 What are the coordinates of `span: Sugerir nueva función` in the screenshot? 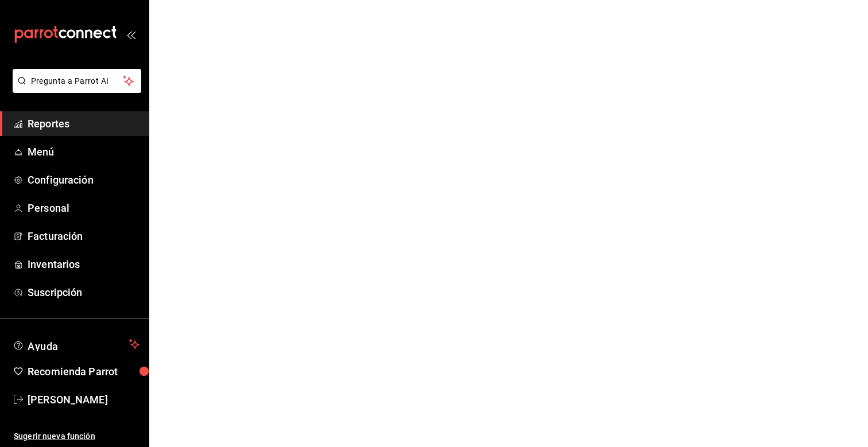 It's located at (76, 436).